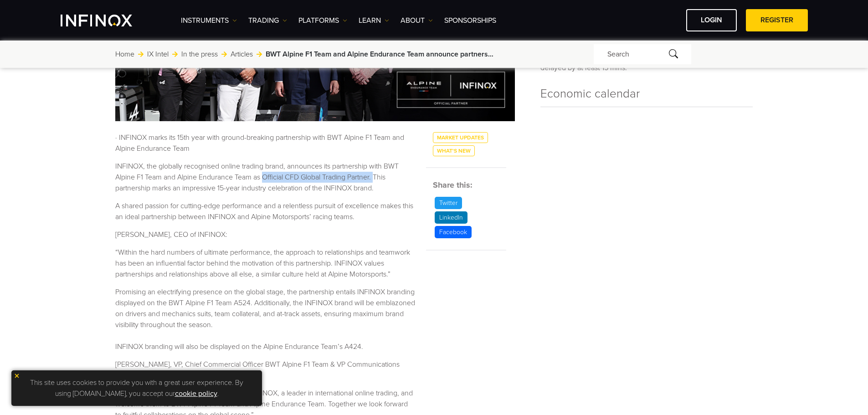 The height and width of the screenshot is (415, 868). What do you see at coordinates (242, 54) in the screenshot?
I see `a: Articles` at bounding box center [242, 54].